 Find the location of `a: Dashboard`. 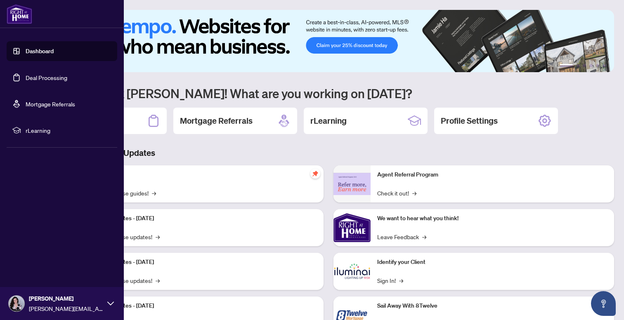

a: Dashboard is located at coordinates (40, 51).